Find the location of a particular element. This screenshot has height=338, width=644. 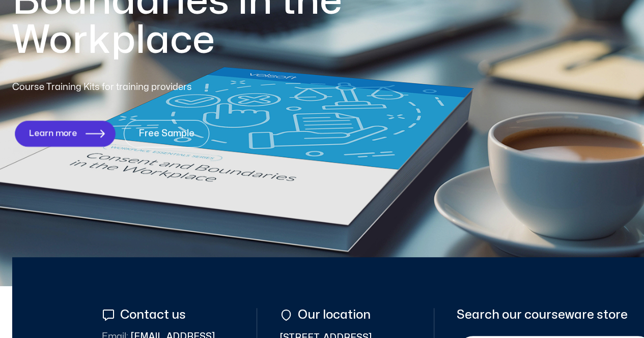

span: Our location is located at coordinates (333, 315).